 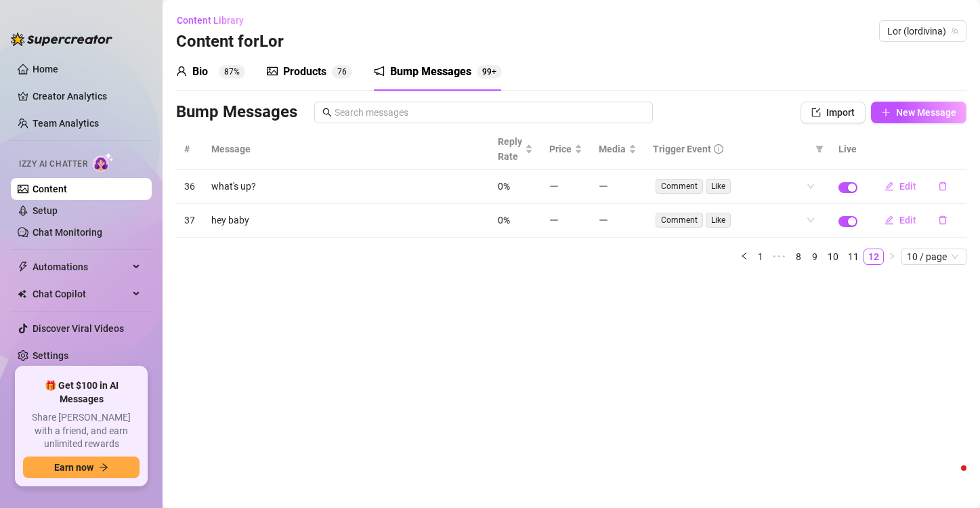 I want to click on a: 8, so click(x=798, y=257).